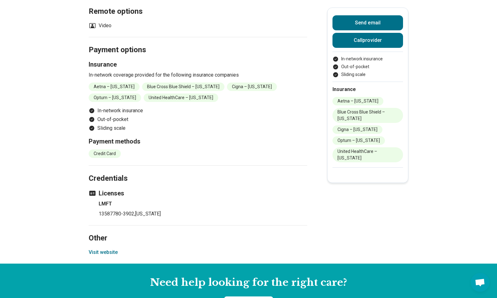  I want to click on button: Send email, so click(368, 23).